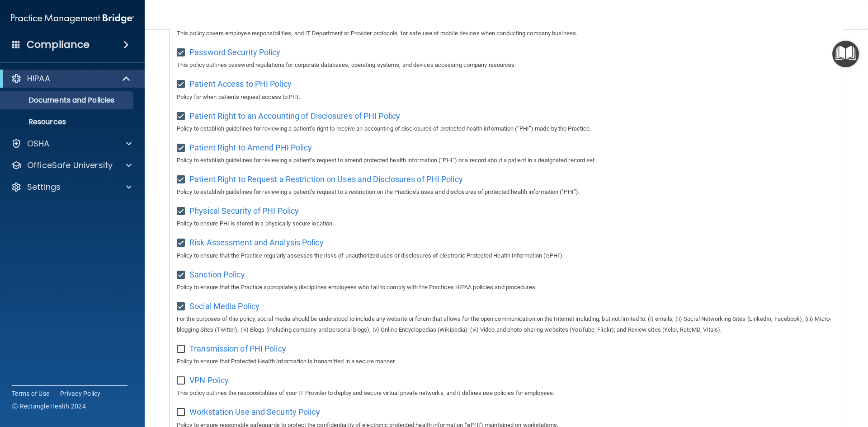 The image size is (868, 427). Describe the element at coordinates (326, 179) in the screenshot. I see `span: Patient Right to Request a Restriction on Uses and Disclosures of PHI Policy` at that location.